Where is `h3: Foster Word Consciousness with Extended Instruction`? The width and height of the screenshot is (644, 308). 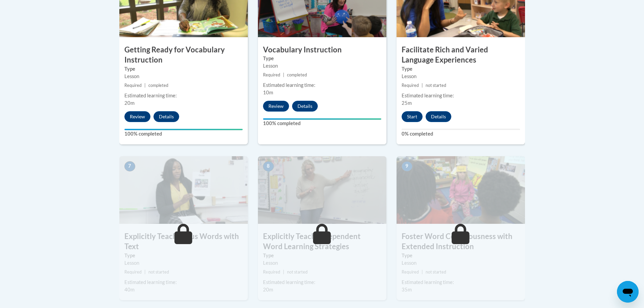
h3: Foster Word Consciousness with Extended Instruction is located at coordinates (461, 242).